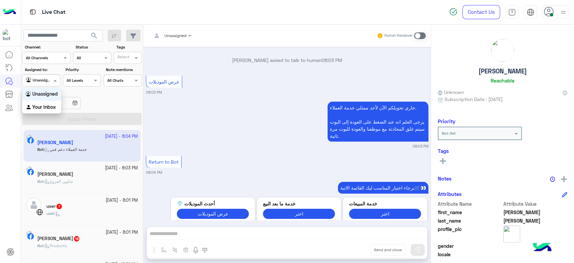  Describe the element at coordinates (45, 94) in the screenshot. I see `b: Unassigned` at that location.